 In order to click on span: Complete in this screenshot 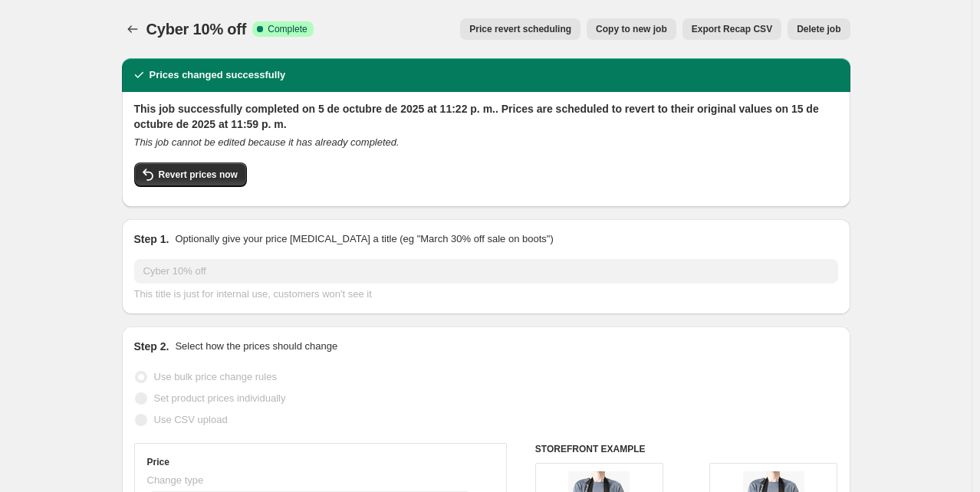, I will do `click(287, 29)`.